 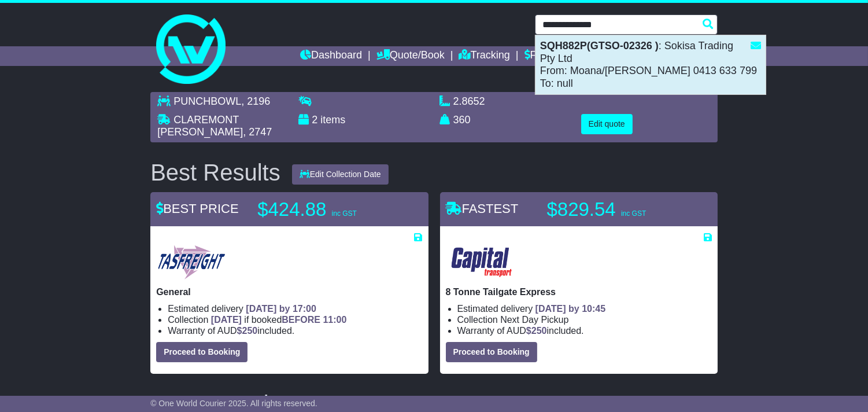 What do you see at coordinates (258, 132) in the screenshot?
I see `span: , 2747` at bounding box center [258, 132].